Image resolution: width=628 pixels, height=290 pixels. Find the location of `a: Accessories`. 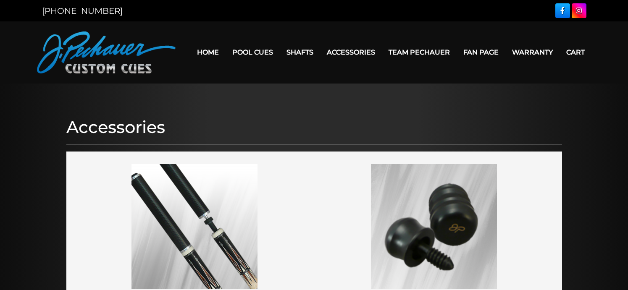

a: Accessories is located at coordinates (351, 52).